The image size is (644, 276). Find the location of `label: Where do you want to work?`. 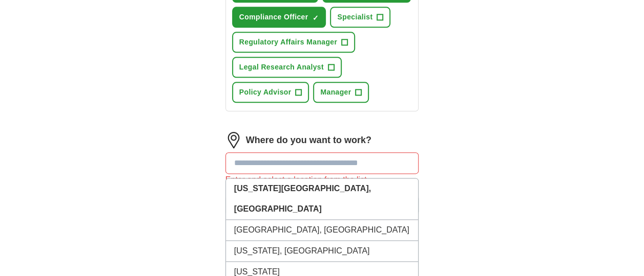

label: Where do you want to work? is located at coordinates (309, 140).